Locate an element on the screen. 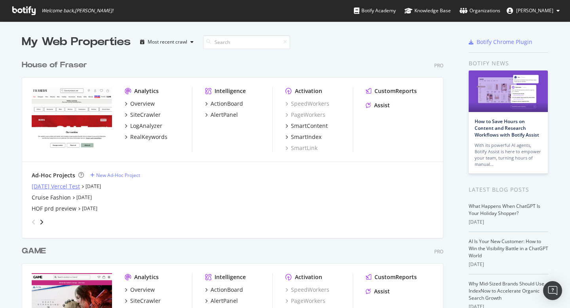 This screenshot has width=570, height=308. a: House of Fraser is located at coordinates (56, 65).